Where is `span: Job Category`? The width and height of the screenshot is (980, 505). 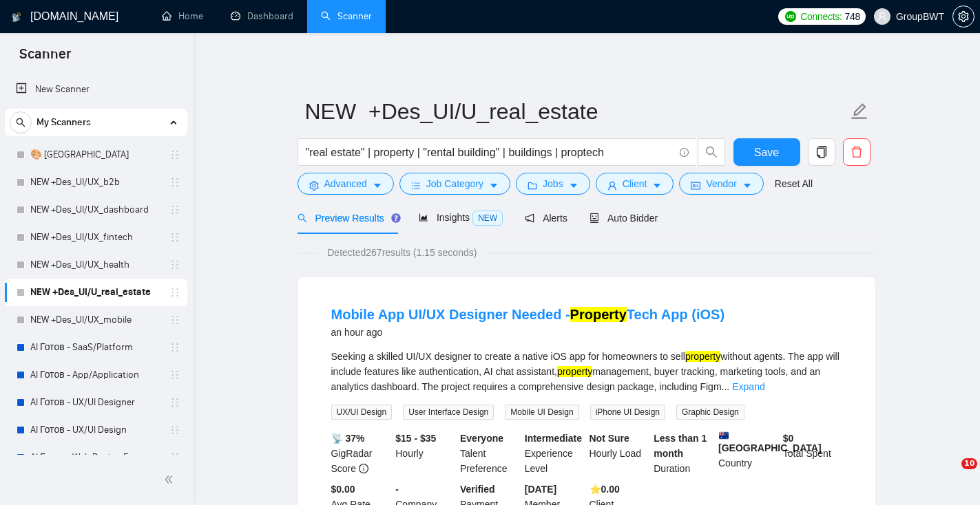
span: Job Category is located at coordinates (455, 184).